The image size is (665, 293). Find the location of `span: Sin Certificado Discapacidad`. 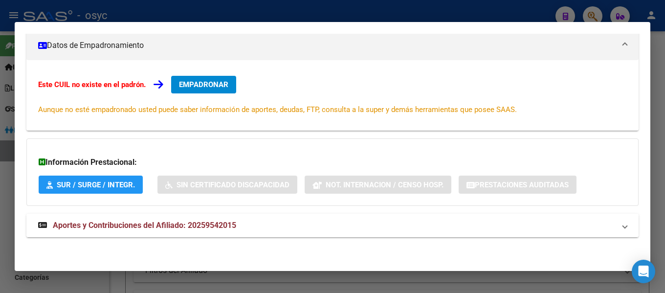

span: Sin Certificado Discapacidad is located at coordinates (233, 185).